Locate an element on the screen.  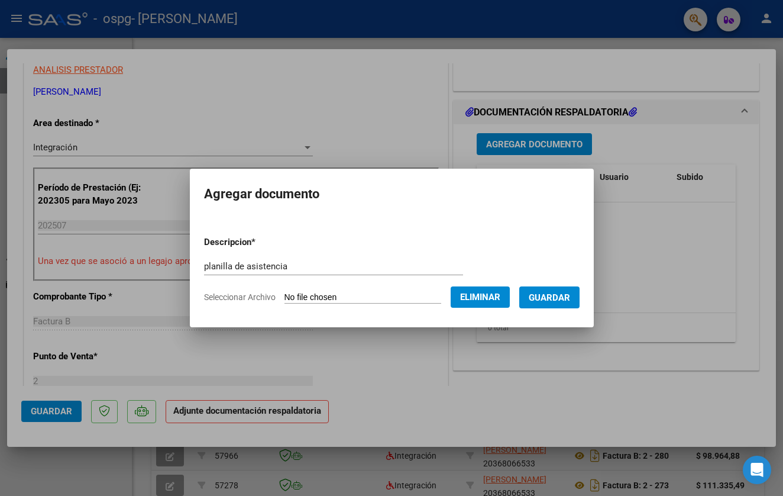
button: Guardar is located at coordinates (550, 297).